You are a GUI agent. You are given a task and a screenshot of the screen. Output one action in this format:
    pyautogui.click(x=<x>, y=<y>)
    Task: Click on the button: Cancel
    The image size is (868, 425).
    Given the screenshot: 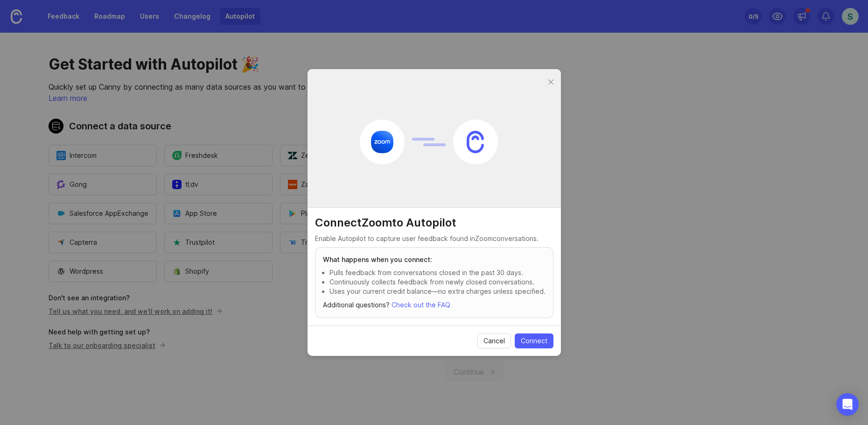 What is the action you would take?
    pyautogui.click(x=494, y=341)
    